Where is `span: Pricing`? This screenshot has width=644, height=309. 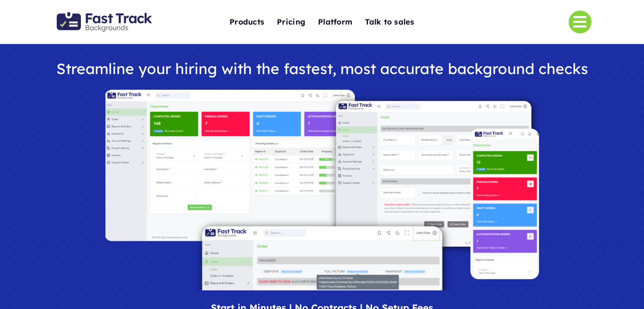
span: Pricing is located at coordinates (291, 22).